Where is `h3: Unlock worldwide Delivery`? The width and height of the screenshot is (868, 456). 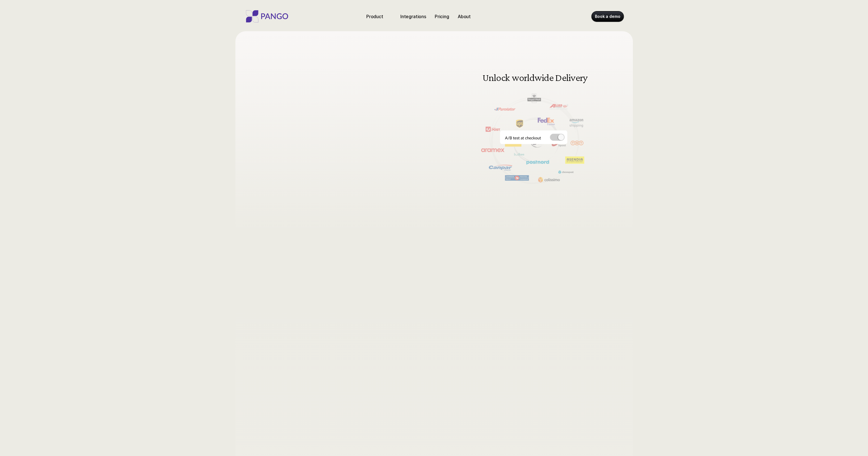 h3: Unlock worldwide Delivery is located at coordinates (535, 78).